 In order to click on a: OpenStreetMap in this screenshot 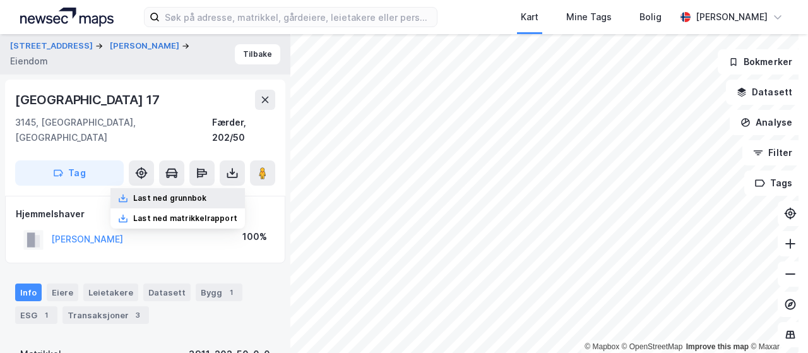, I will do `click(652, 347)`.